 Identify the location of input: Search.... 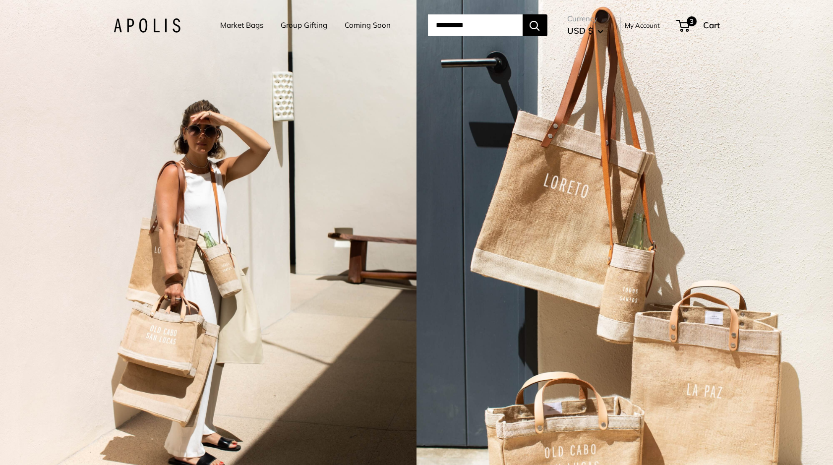
(475, 25).